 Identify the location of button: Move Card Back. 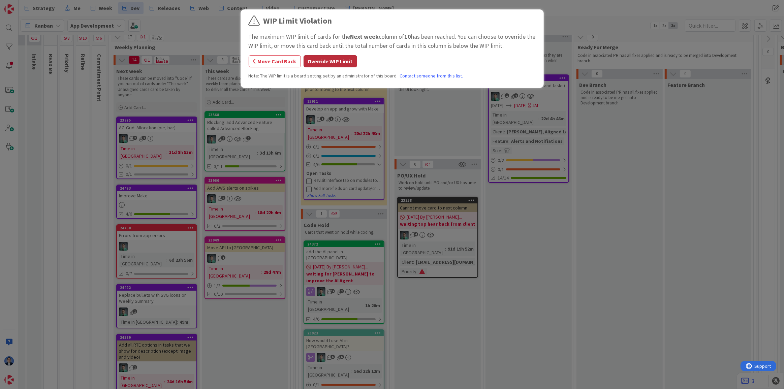
(274, 61).